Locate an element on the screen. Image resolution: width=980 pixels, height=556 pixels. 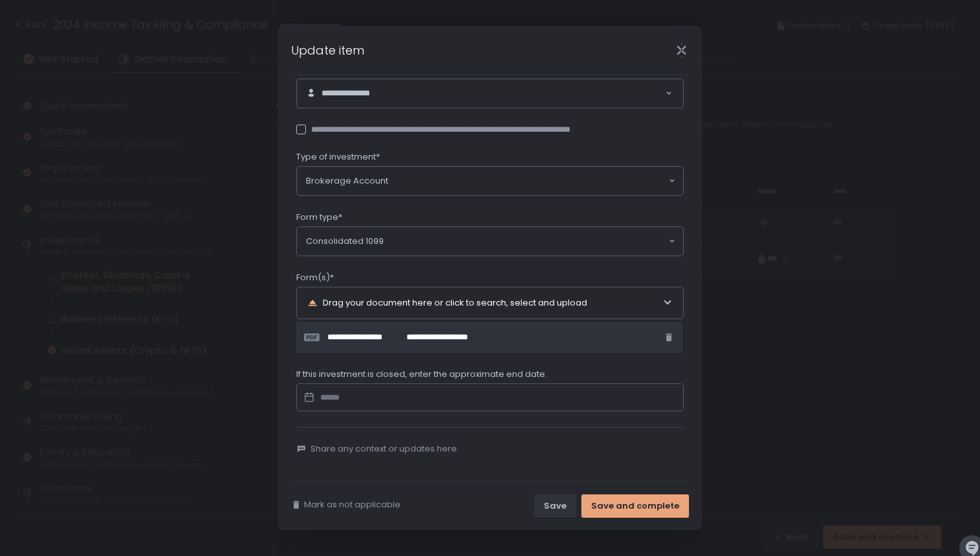
input: Datepicker input is located at coordinates (490, 398).